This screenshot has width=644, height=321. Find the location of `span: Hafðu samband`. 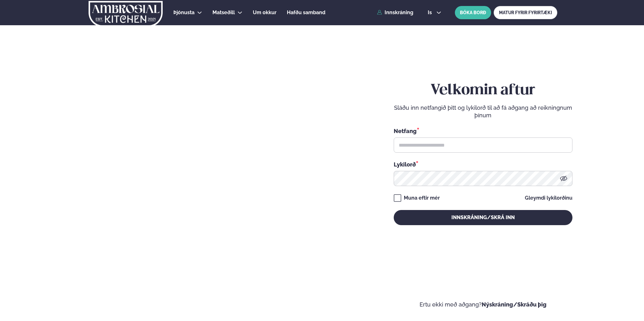

span: Hafðu samband is located at coordinates (306, 12).